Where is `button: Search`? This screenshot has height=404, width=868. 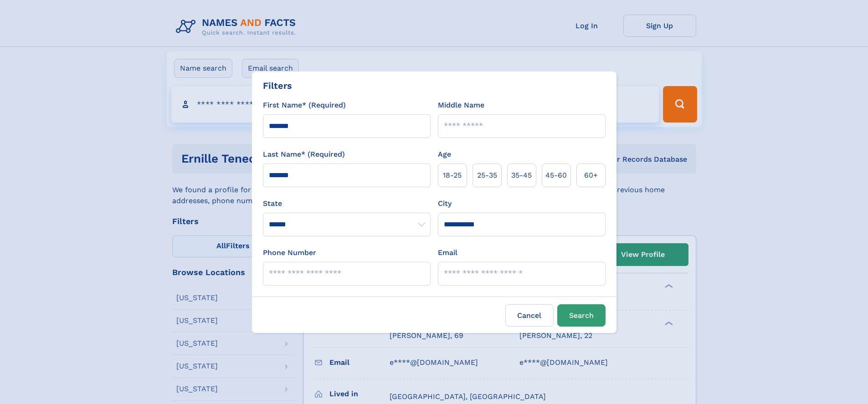
button: Search is located at coordinates (581, 315).